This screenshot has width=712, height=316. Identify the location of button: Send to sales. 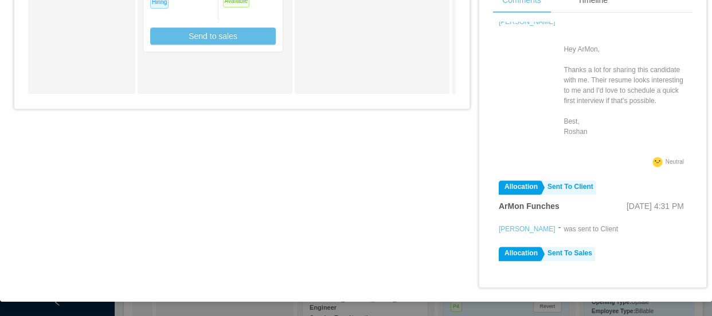
(213, 36).